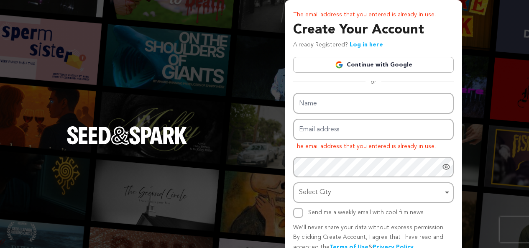 This screenshot has height=248, width=529. What do you see at coordinates (374, 103) in the screenshot?
I see `input: Name` at bounding box center [374, 103].